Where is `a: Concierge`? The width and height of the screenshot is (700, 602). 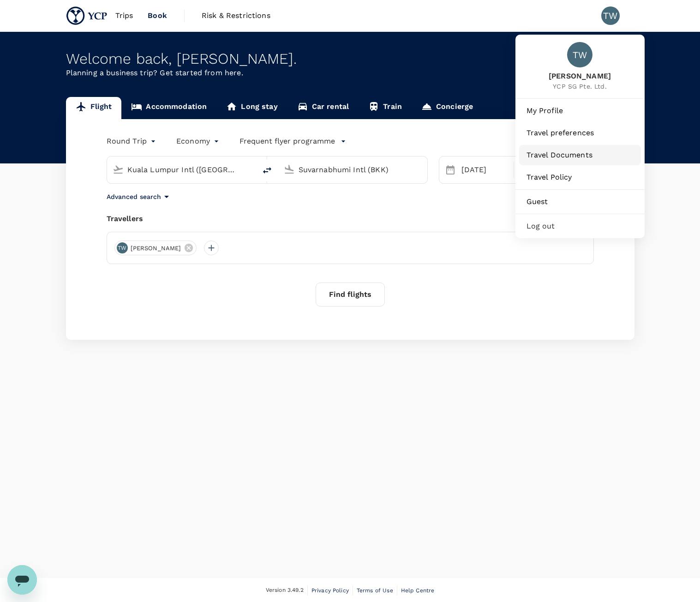
a: Concierge is located at coordinates (447, 108).